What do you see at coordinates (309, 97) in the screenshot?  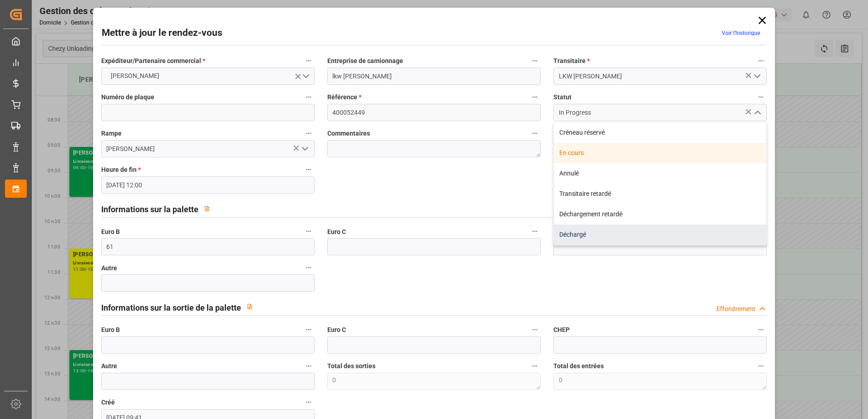 I see `button: Numéro de plaque` at bounding box center [309, 97].